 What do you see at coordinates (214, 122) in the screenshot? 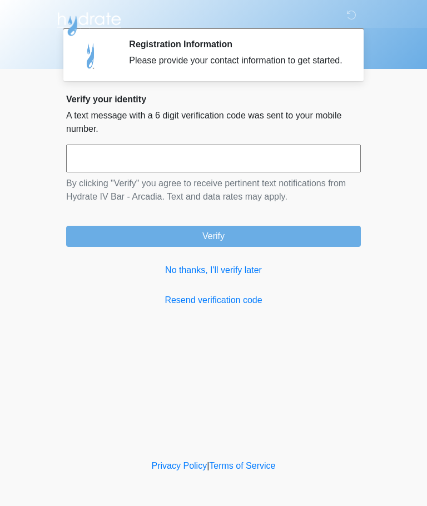
I see `p: A text message with a 6 digit verification code was sent to your mobile number.` at bounding box center [214, 122].